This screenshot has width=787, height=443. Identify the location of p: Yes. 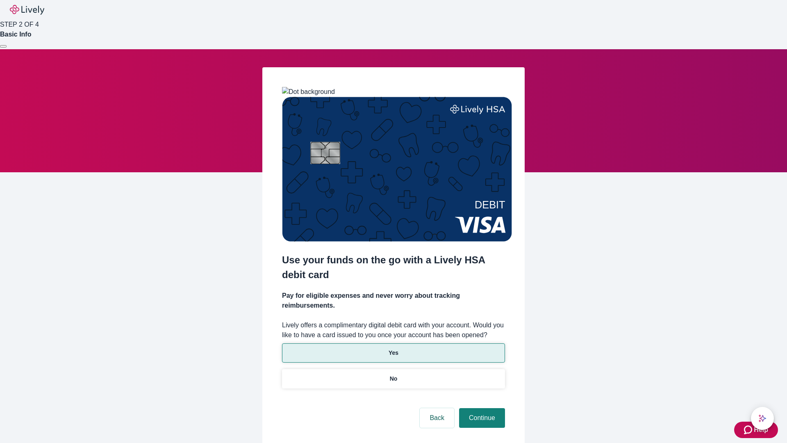
(394, 353).